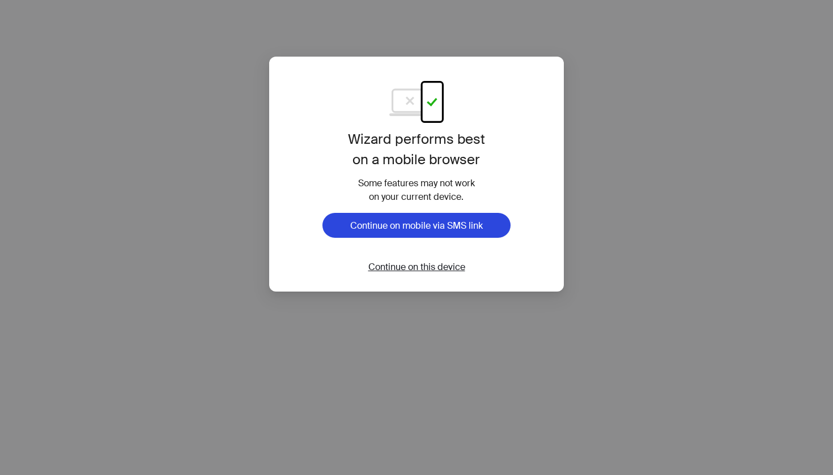 The width and height of the screenshot is (833, 475). I want to click on div: Some features may not work on your current device., so click(417, 190).